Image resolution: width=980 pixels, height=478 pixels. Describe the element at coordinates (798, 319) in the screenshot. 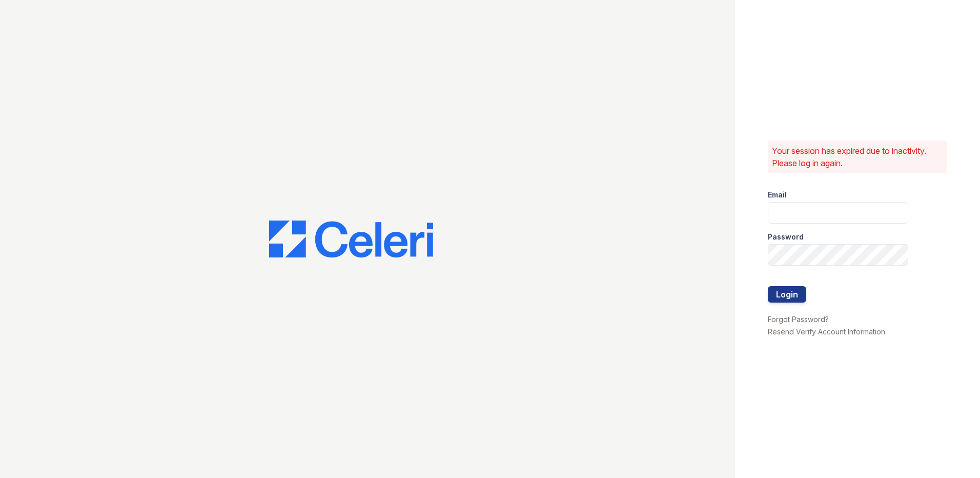

I see `a: Forgot Password?` at that location.